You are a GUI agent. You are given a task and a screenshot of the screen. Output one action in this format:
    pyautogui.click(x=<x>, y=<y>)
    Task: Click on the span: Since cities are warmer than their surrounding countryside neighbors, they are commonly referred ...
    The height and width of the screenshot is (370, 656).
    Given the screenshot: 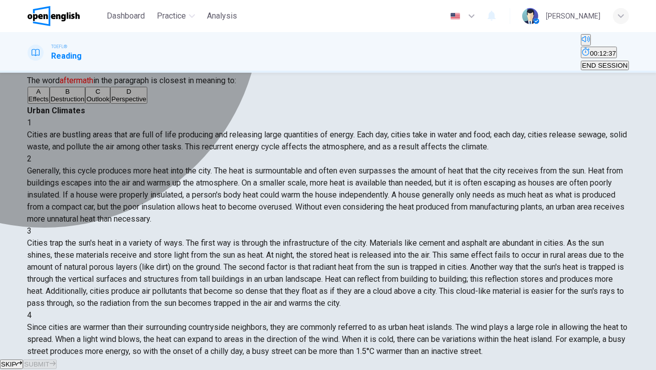 What is the action you would take?
    pyautogui.click(x=328, y=339)
    